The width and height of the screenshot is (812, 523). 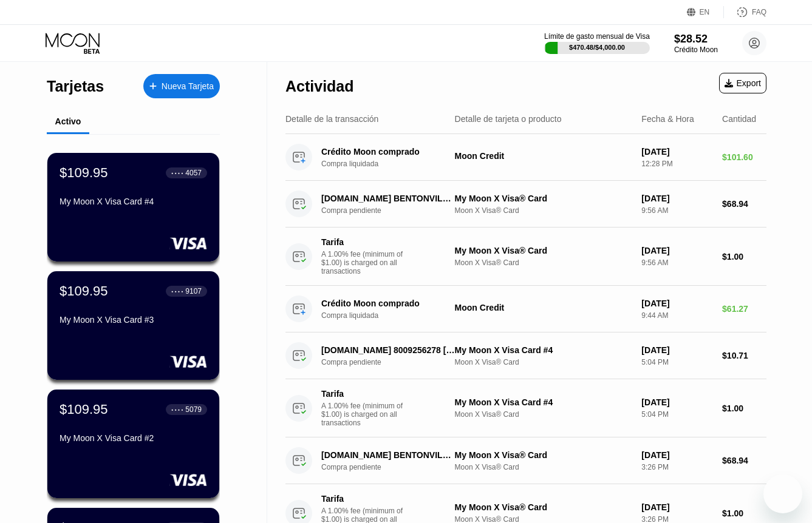 I want to click on div: 9107, so click(x=193, y=292).